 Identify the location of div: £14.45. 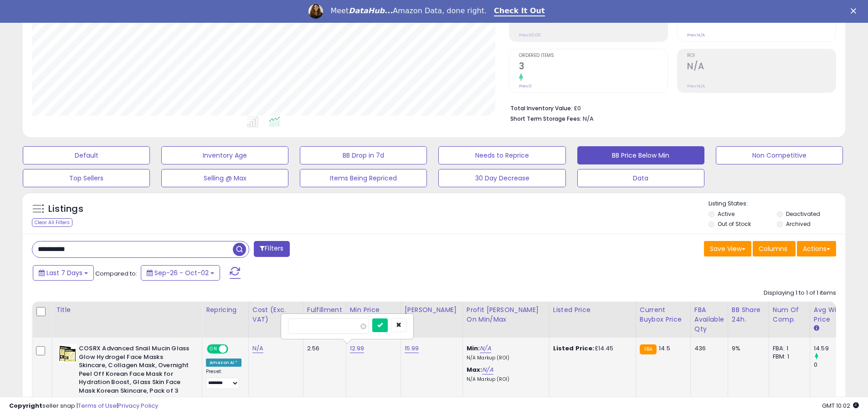
(591, 349).